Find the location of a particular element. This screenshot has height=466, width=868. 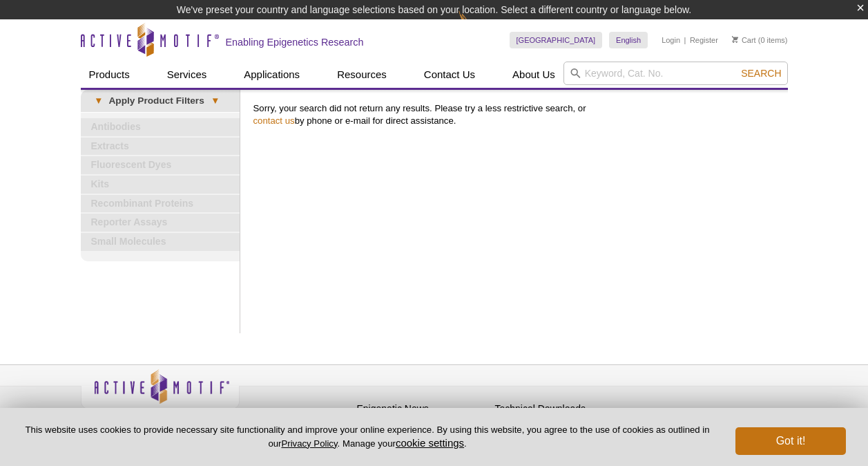

a: ▾Apply Product Filters▾ is located at coordinates (160, 101).